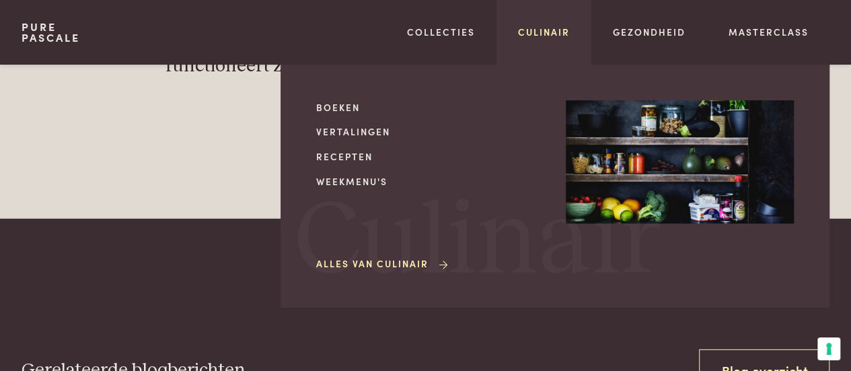  What do you see at coordinates (430, 181) in the screenshot?
I see `a: Weekmenu's` at bounding box center [430, 181].